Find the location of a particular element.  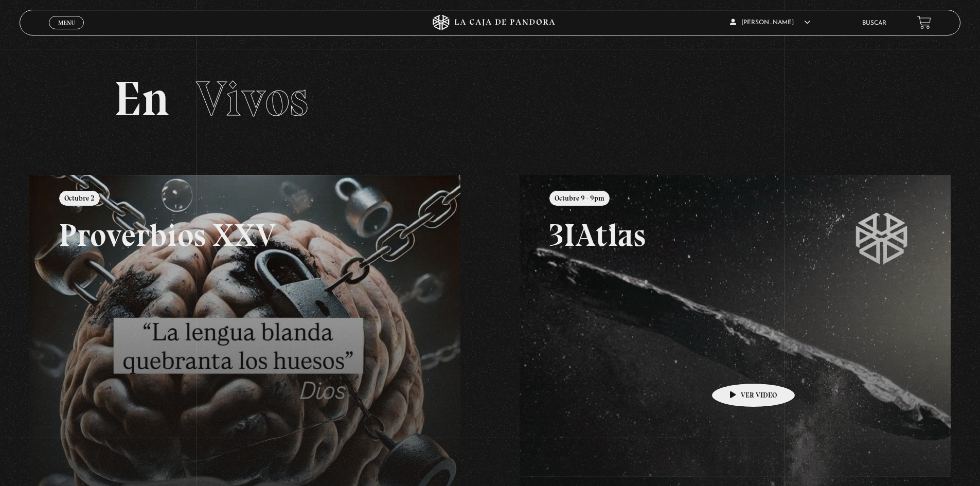

h2: En is located at coordinates (490, 99).